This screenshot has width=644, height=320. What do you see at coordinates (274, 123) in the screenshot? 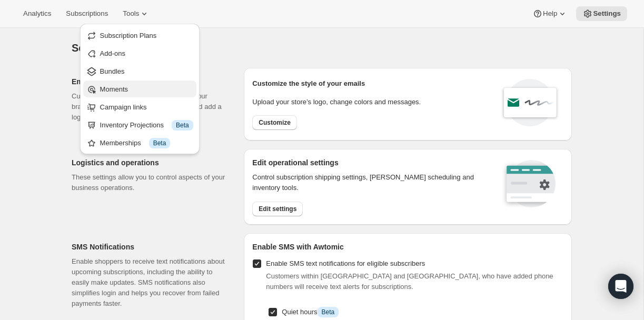
I see `button: Customize` at bounding box center [274, 123].